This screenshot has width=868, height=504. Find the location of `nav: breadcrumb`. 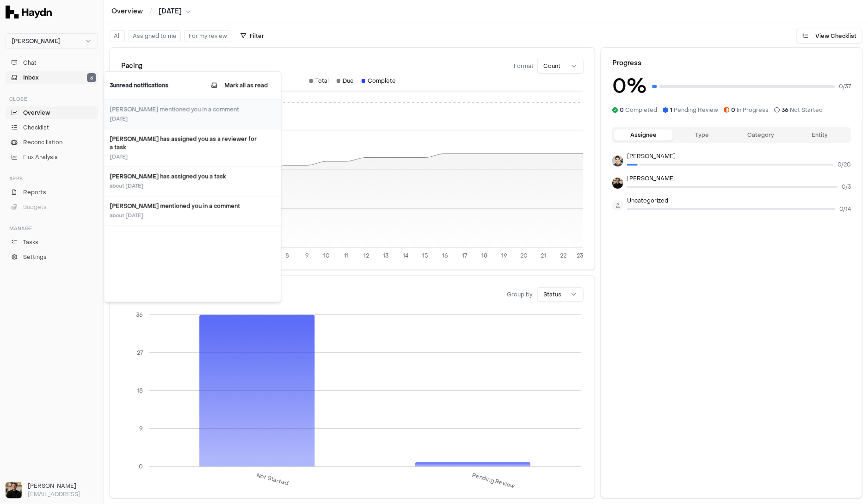

nav: breadcrumb is located at coordinates (151, 12).